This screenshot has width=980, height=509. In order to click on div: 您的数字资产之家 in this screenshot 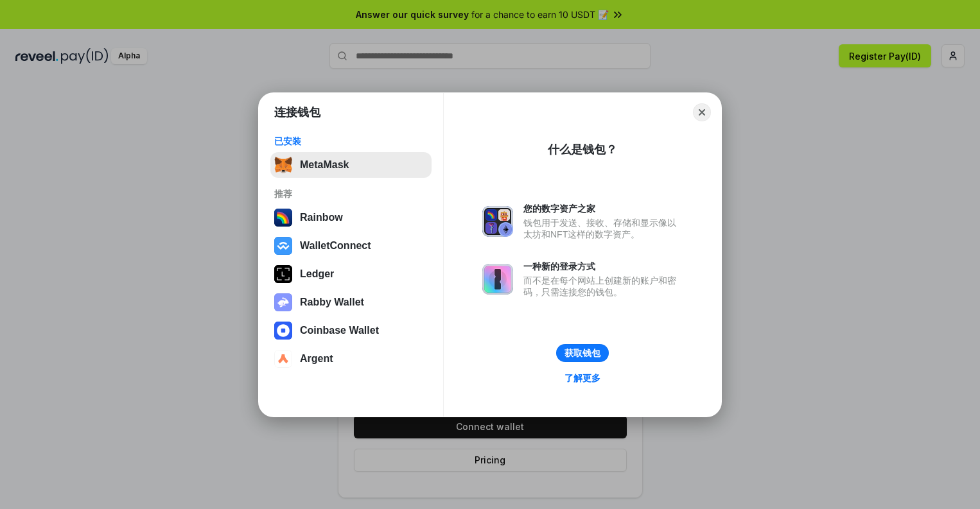, I will do `click(603, 209)`.